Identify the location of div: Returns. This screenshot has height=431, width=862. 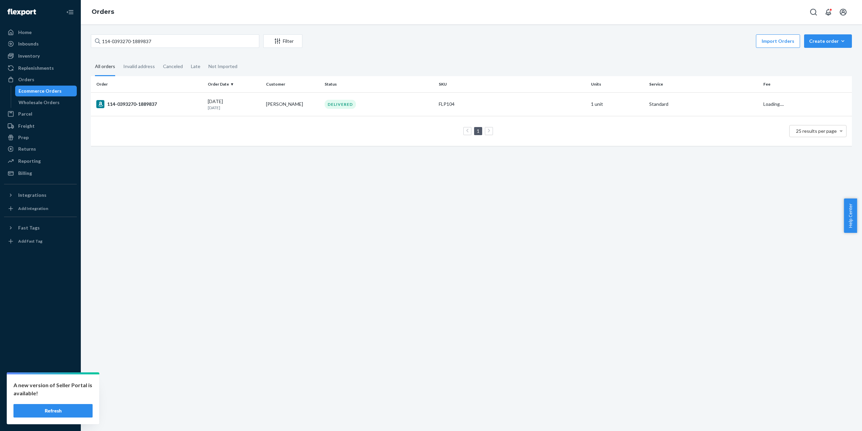
(27, 149).